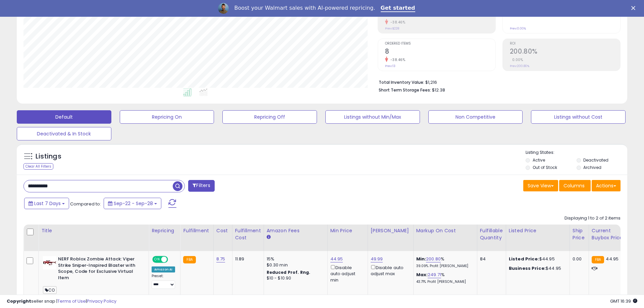  Describe the element at coordinates (565, 43) in the screenshot. I see `span: ROI` at that location.